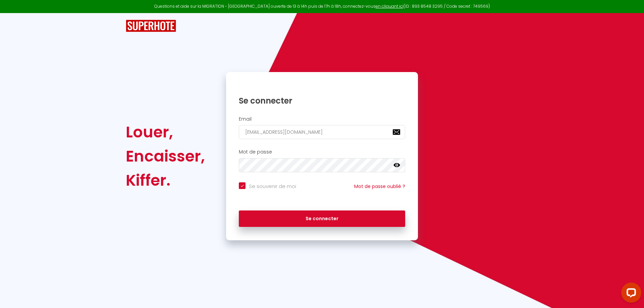 This screenshot has height=308, width=644. What do you see at coordinates (390, 6) in the screenshot?
I see `a: en cliquant ici` at bounding box center [390, 6].